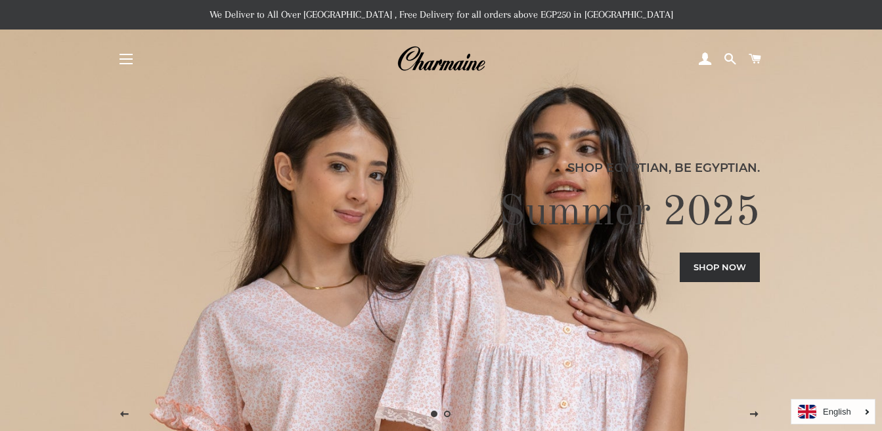 This screenshot has width=882, height=431. Describe the element at coordinates (435, 414) in the screenshot. I see `a: Slide 1, current` at that location.